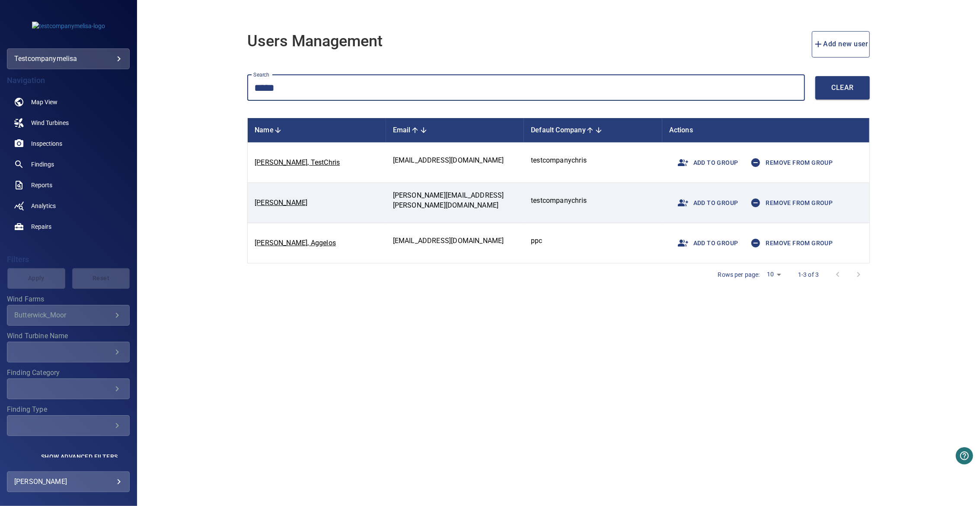 The width and height of the screenshot is (980, 506). Describe the element at coordinates (80, 457) in the screenshot. I see `span: Show Advanced Filters` at that location.